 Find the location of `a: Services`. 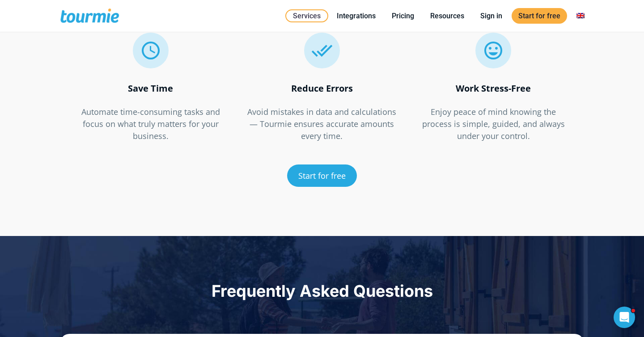

a: Services is located at coordinates (307, 15).